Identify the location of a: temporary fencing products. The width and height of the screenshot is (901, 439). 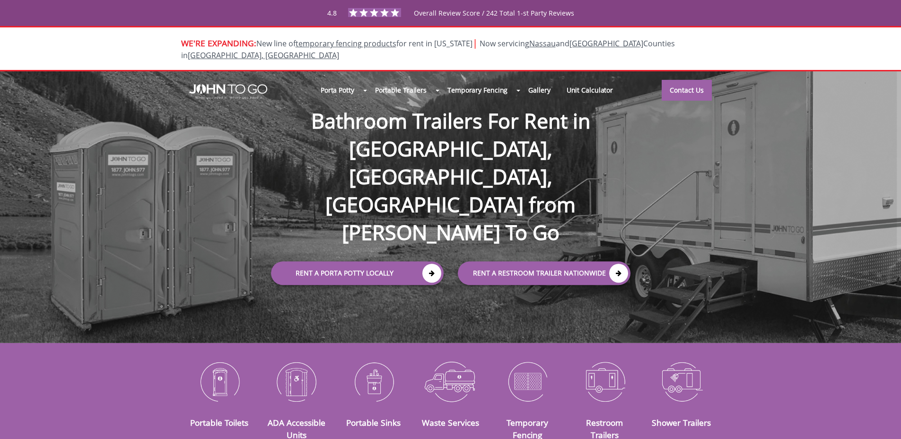
(346, 44).